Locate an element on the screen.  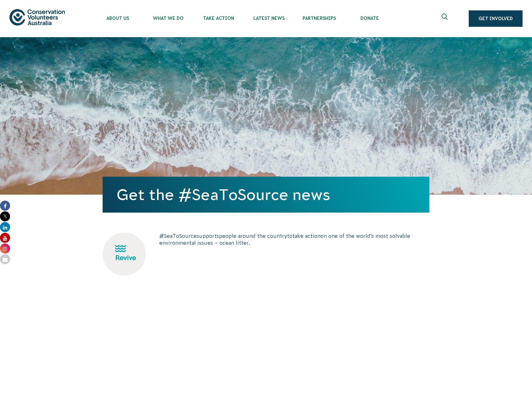
img: Revive is located at coordinates (124, 254).